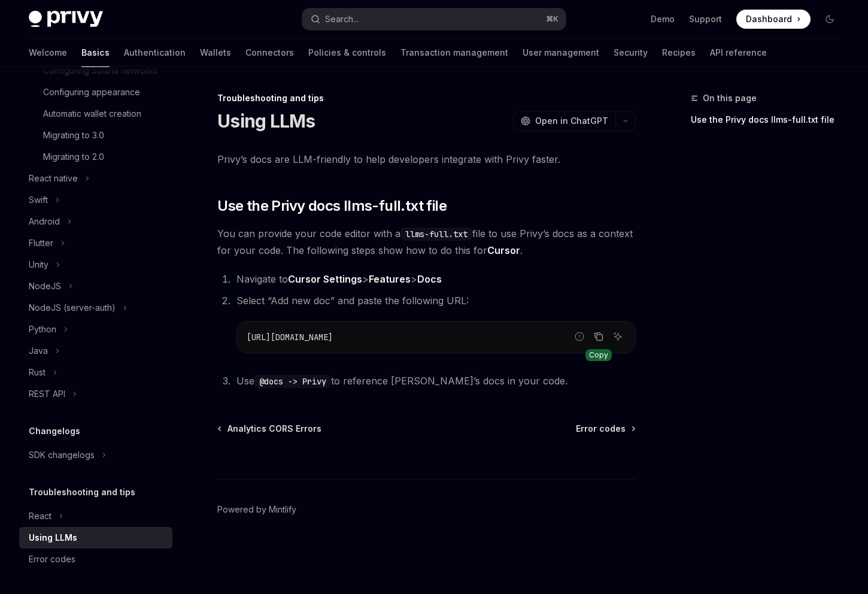  Describe the element at coordinates (82, 492) in the screenshot. I see `h5: Troubleshooting and tips` at that location.